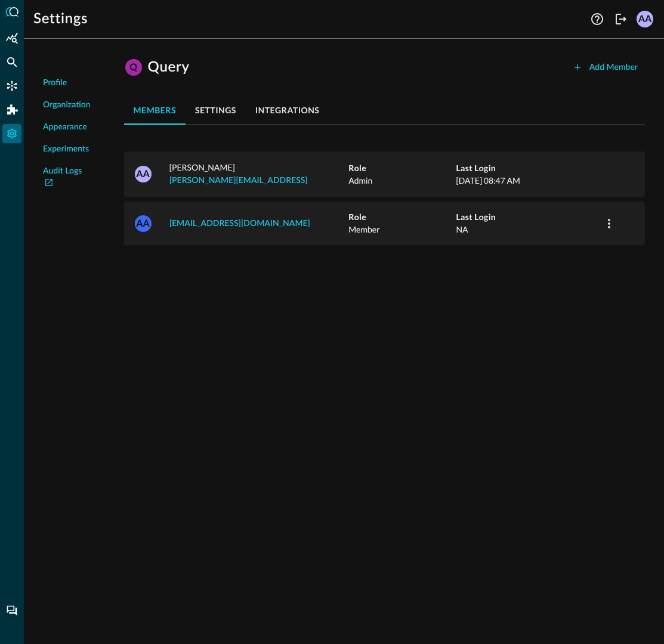 This screenshot has height=644, width=664. Describe the element at coordinates (134, 67) in the screenshot. I see `div: Q` at that location.